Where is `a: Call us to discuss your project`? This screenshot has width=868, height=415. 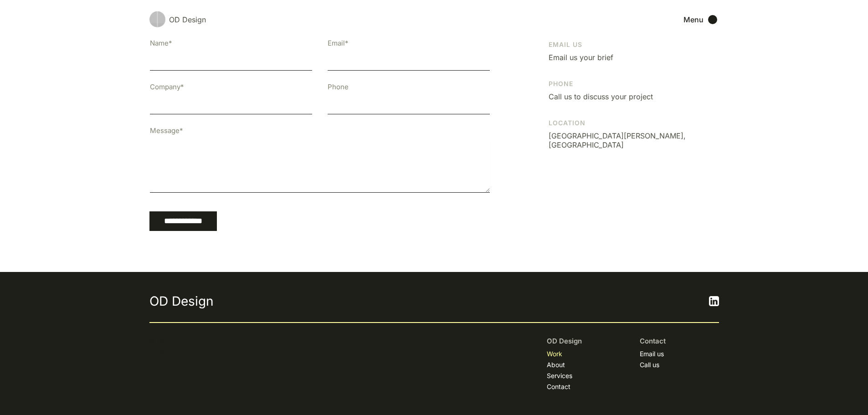
a: Call us to discuss your project is located at coordinates (600, 97).